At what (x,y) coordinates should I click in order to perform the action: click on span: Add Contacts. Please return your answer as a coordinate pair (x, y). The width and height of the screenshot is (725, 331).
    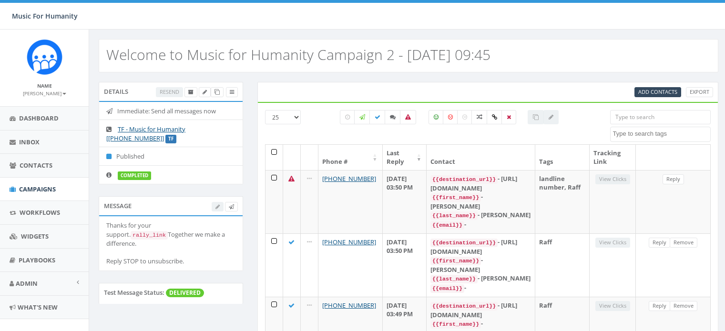
    Looking at the image, I should click on (658, 92).